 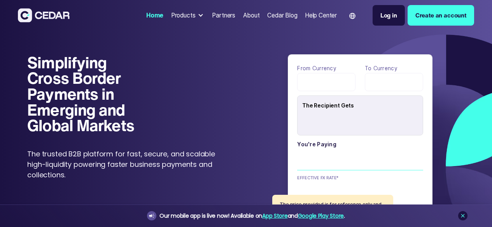 What do you see at coordinates (282, 15) in the screenshot?
I see `a: Cedar Blog` at bounding box center [282, 15].